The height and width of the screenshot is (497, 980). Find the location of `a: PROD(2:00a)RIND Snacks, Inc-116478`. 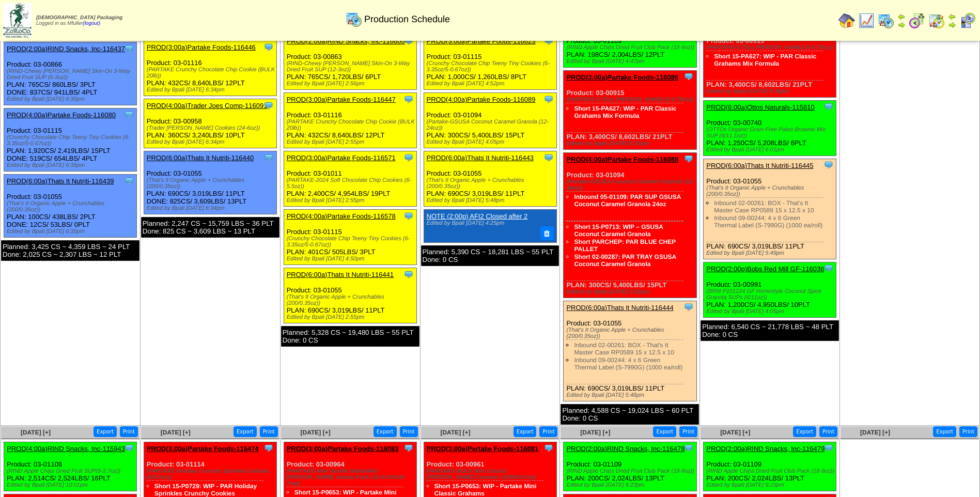

a: PROD(2:00a)RIND Snacks, Inc-116478 is located at coordinates (625, 448).